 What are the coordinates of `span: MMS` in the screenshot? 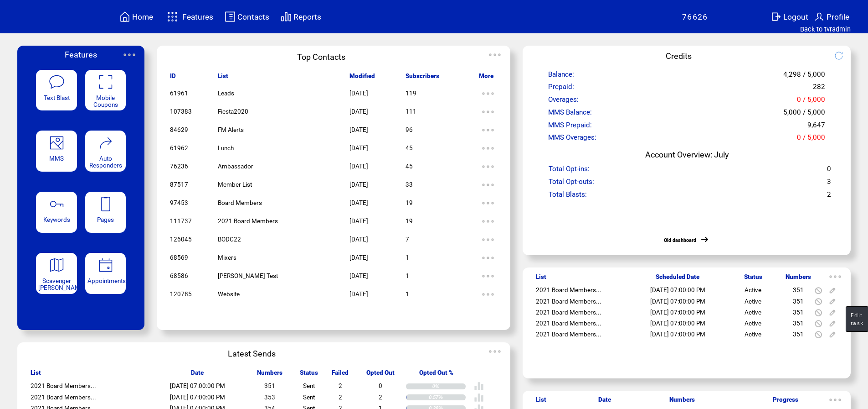 It's located at (57, 159).